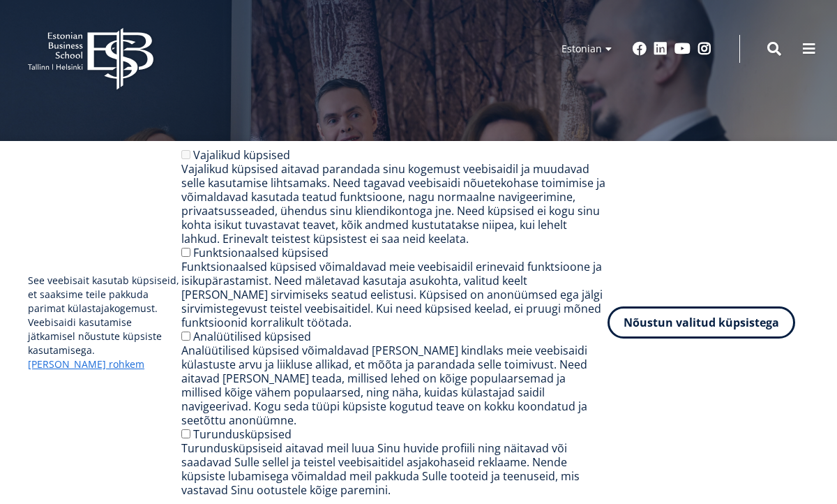  Describe the element at coordinates (242, 154) in the screenshot. I see `label: Vajalikud küpsised` at that location.